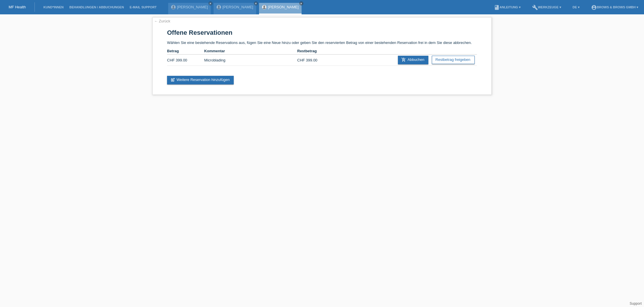 Image resolution: width=644 pixels, height=307 pixels. I want to click on h1: Offene Reservationen, so click(322, 32).